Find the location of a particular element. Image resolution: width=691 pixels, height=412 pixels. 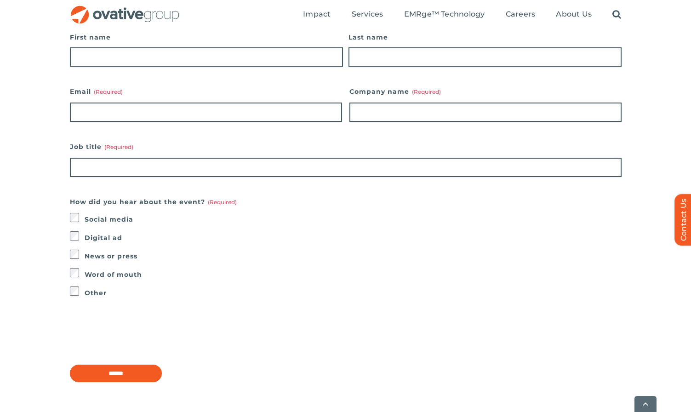

label: First name is located at coordinates (206, 37).